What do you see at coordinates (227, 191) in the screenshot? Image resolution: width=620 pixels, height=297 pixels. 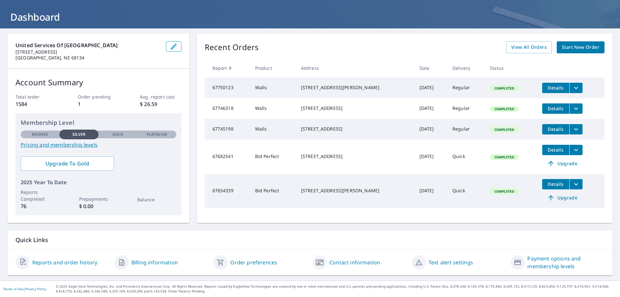 I see `td: 67654339` at bounding box center [227, 191].